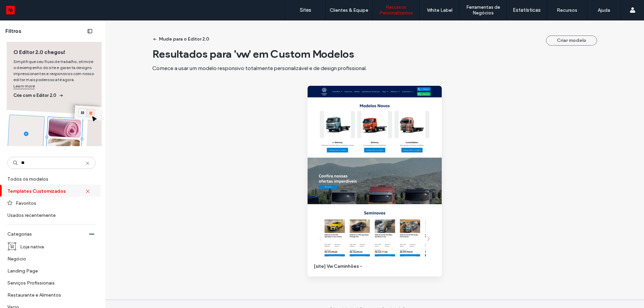 Image resolution: width=644 pixels, height=308 pixels. I want to click on span: Resultados para 'vw' em Custom Modelos, so click(253, 54).